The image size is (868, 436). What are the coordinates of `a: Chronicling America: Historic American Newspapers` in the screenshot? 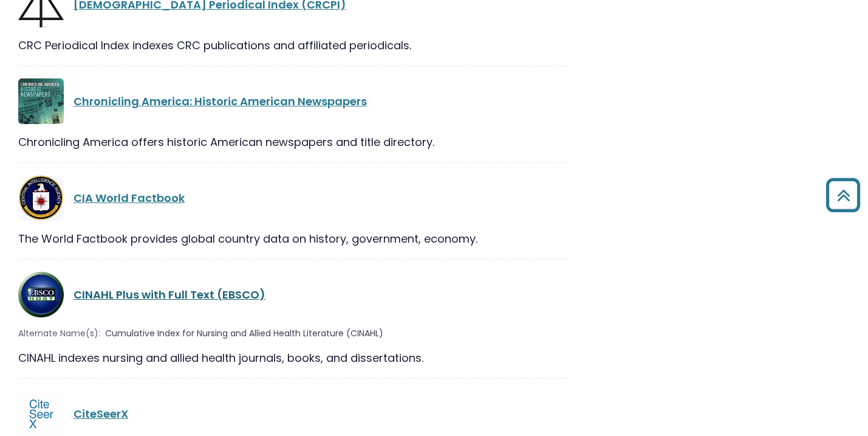 It's located at (220, 101).